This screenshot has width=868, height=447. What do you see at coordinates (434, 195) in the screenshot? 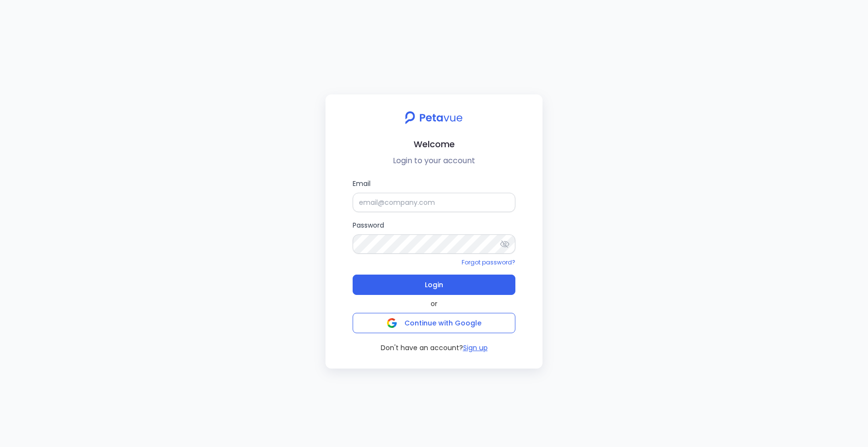
I see `label: Email` at bounding box center [434, 195].